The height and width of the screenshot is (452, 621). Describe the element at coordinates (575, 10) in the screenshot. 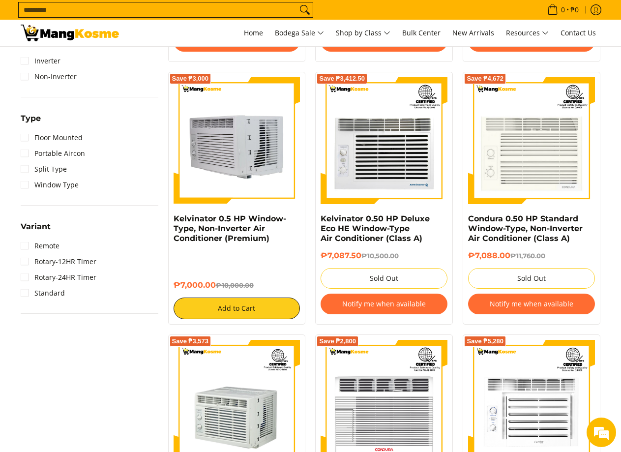

I see `span: ₱0` at that location.